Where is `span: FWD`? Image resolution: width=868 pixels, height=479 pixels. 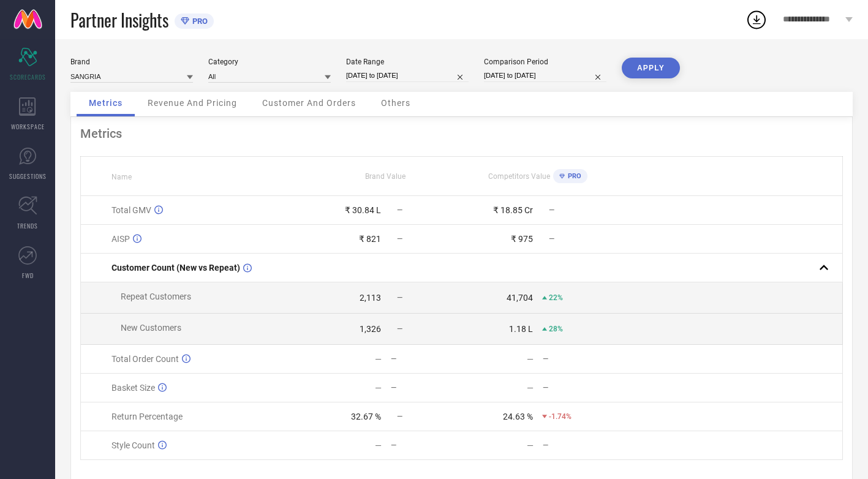
span: FWD is located at coordinates (28, 275).